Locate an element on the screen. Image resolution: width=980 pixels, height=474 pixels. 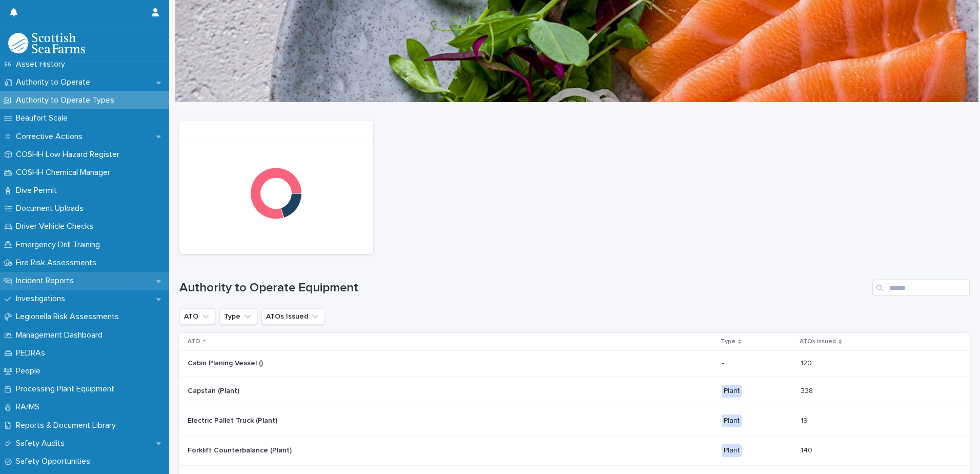
p: Fire Risk Assessments is located at coordinates (58, 263).